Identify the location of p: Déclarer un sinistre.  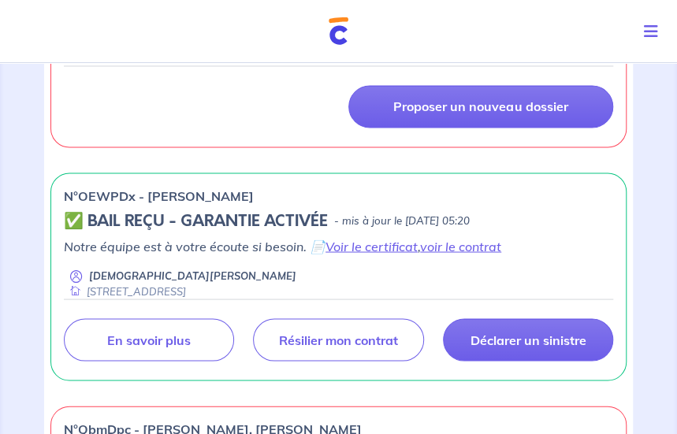
(527, 340).